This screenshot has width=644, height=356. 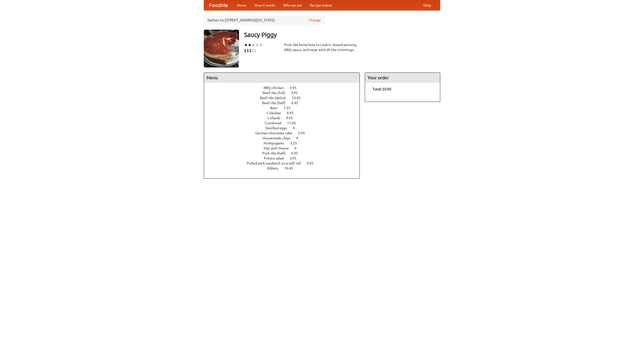 What do you see at coordinates (292, 5) in the screenshot?
I see `a: Who we are` at bounding box center [292, 5].